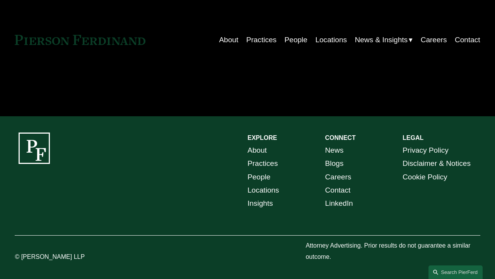 The image size is (495, 279). Describe the element at coordinates (339, 203) in the screenshot. I see `a: LinkedIn` at that location.